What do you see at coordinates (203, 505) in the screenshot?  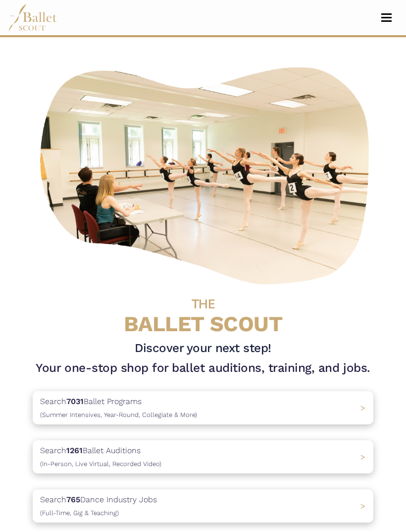 I see `a: Search765Dance Industry Jobs(Full-Time, Gig & Teaching) >` at bounding box center [203, 505].